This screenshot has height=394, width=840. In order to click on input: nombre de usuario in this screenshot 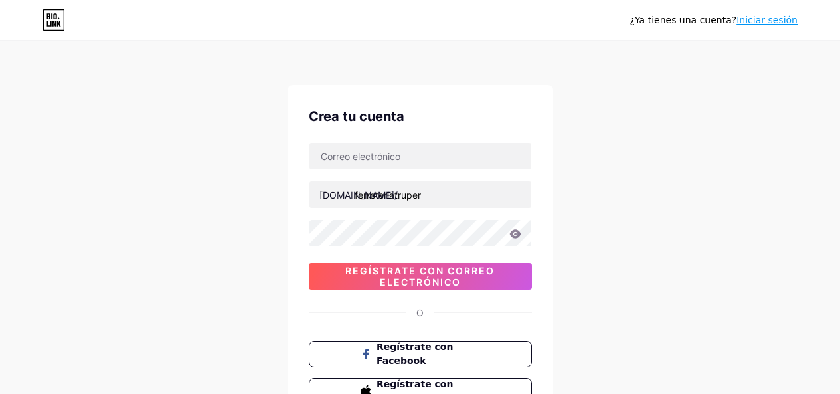, I will do `click(421, 195)`.